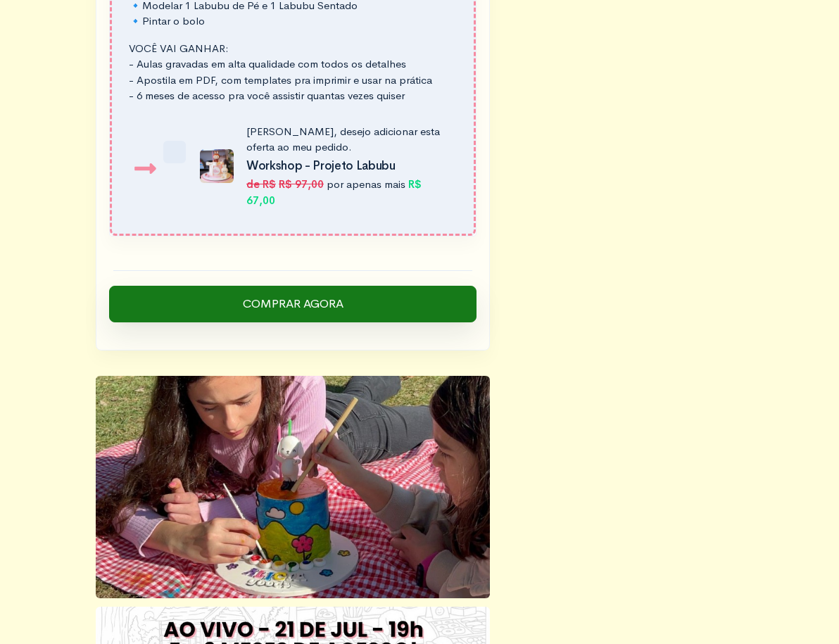 The width and height of the screenshot is (839, 644). Describe the element at coordinates (334, 193) in the screenshot. I see `strong: R$ 67,00` at that location.